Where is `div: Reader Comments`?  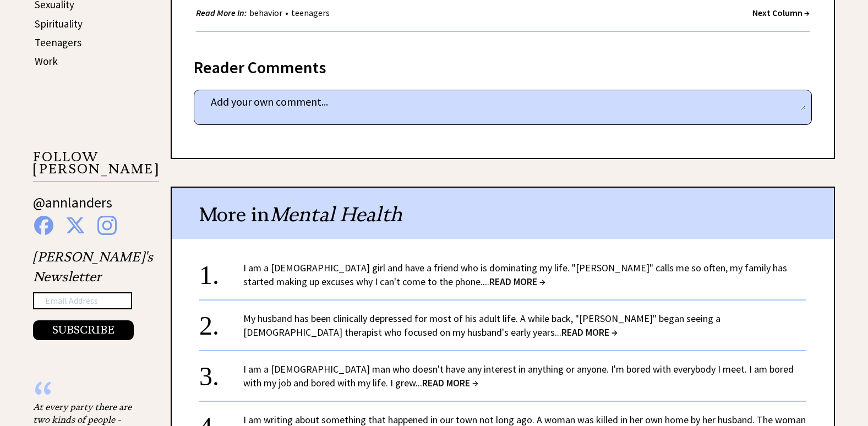
div: Reader Comments is located at coordinates (503, 64).